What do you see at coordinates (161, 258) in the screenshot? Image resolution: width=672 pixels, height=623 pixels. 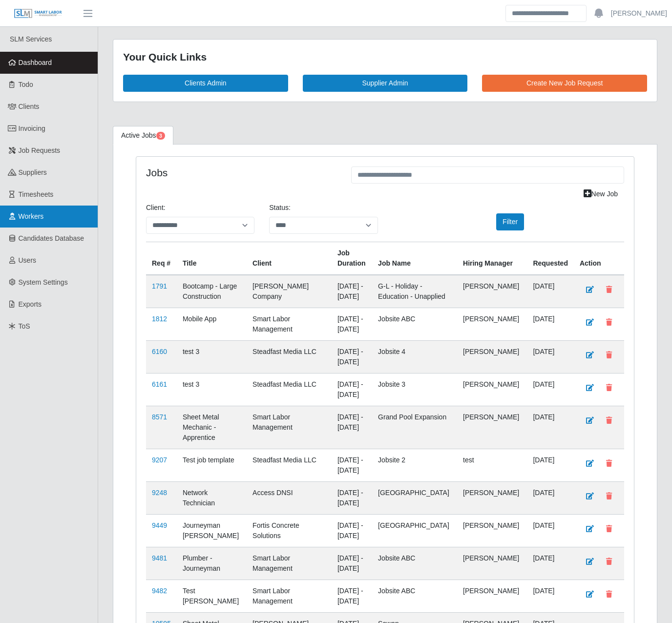 I see `th: Req #` at bounding box center [161, 258].